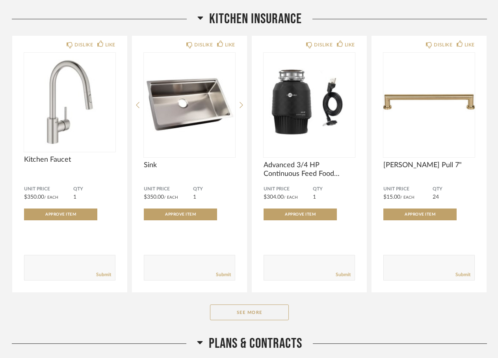 Image resolution: width=498 pixels, height=358 pixels. What do you see at coordinates (255, 19) in the screenshot?
I see `span: Kitchen Insurance` at bounding box center [255, 19].